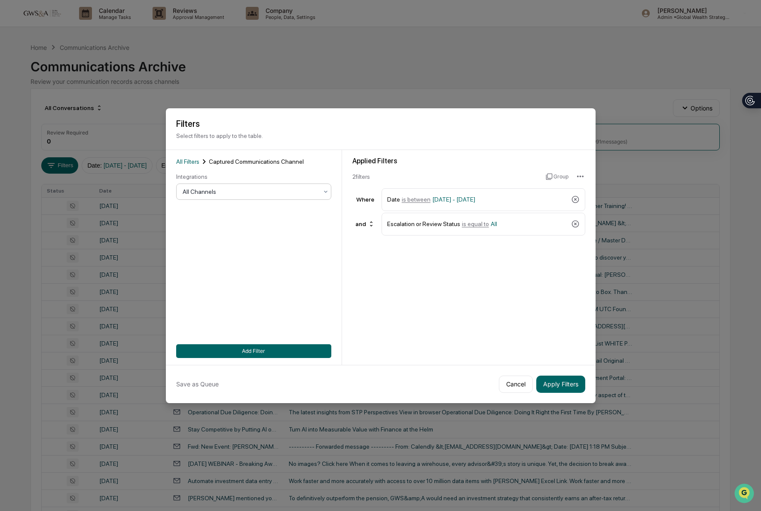  Describe the element at coordinates (32, 113) in the screenshot. I see `a: 🖐️Preclearance` at that location.